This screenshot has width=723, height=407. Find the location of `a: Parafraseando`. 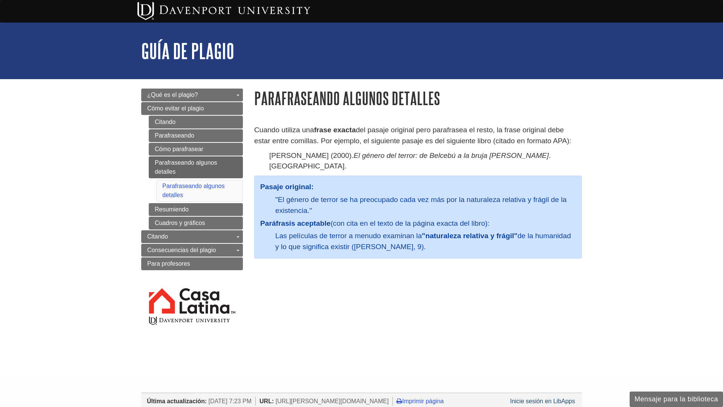

a: Parafraseando is located at coordinates (196, 136).